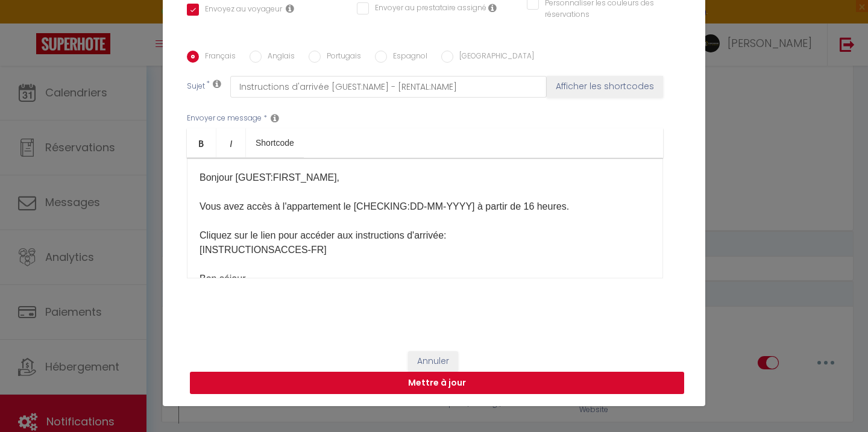 The image size is (868, 432). What do you see at coordinates (275, 118) in the screenshot?
I see `i: Message` at bounding box center [275, 118].